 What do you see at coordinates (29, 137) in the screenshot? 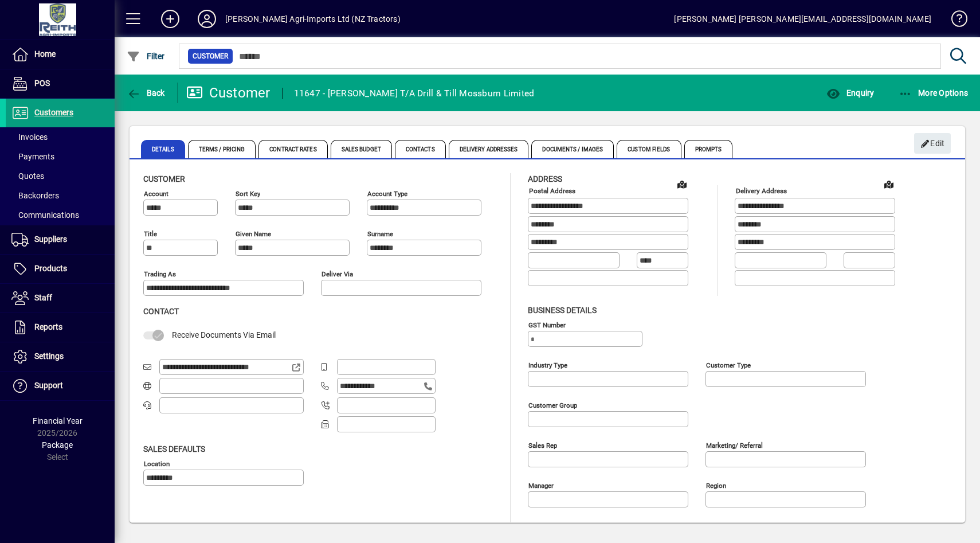
I see `span: Invoices` at bounding box center [29, 137].